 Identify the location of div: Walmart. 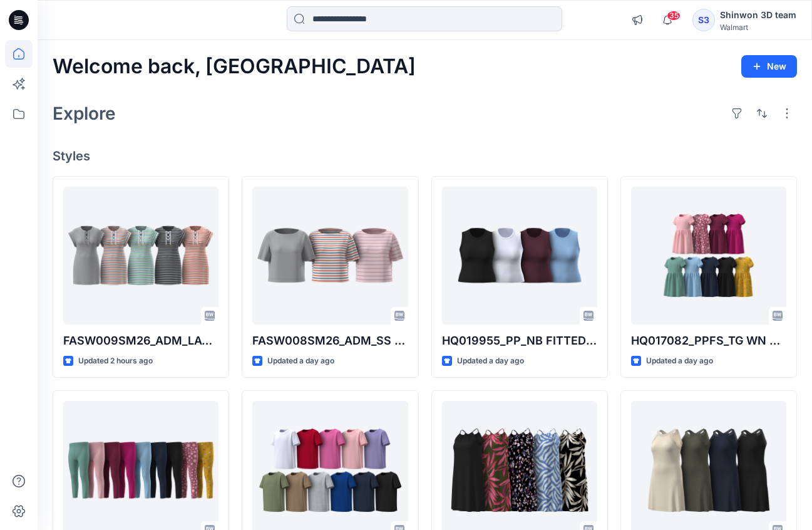
(758, 27).